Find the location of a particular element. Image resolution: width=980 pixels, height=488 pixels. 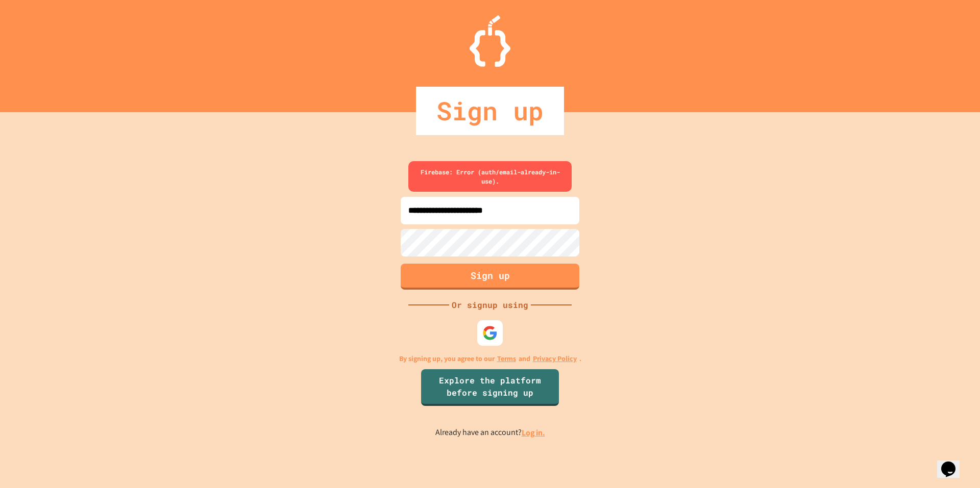

img: google-icon.svg is located at coordinates (490, 333).